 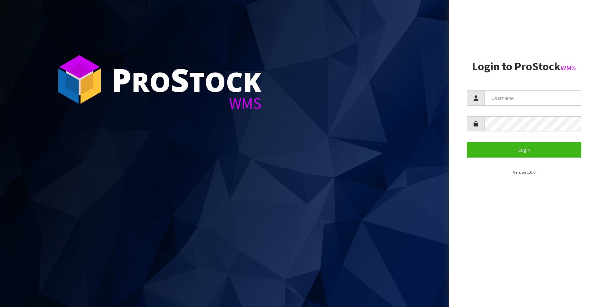 I want to click on div: WMS, so click(x=186, y=103).